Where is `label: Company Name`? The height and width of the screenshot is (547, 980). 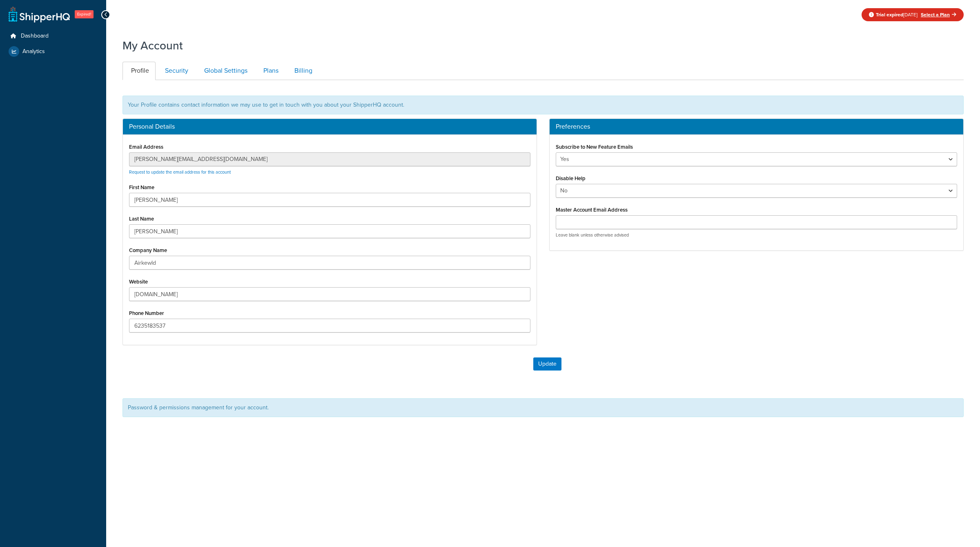
label: Company Name is located at coordinates (148, 250).